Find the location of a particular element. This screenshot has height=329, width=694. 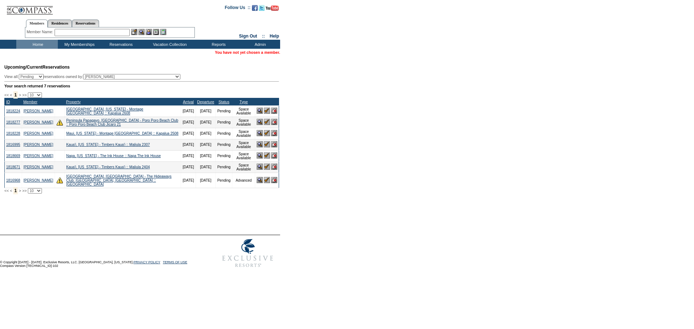

a: Follow us on Twitter is located at coordinates (262, 9).